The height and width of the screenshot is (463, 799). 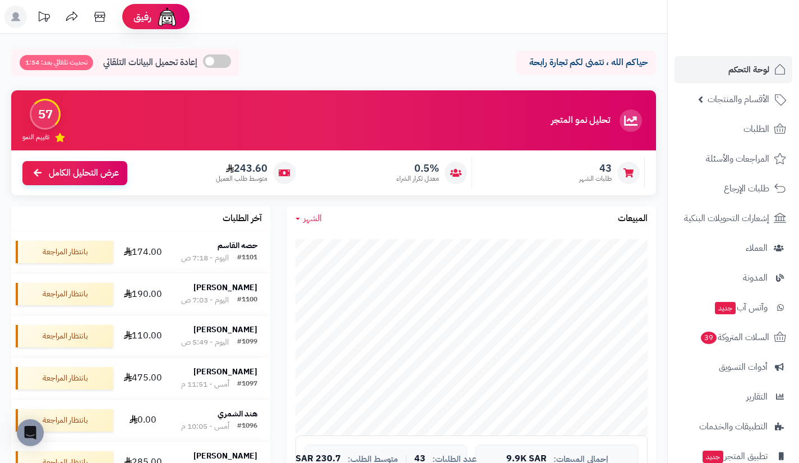 What do you see at coordinates (418, 178) in the screenshot?
I see `span: معدل تكرار الشراء` at bounding box center [418, 178].